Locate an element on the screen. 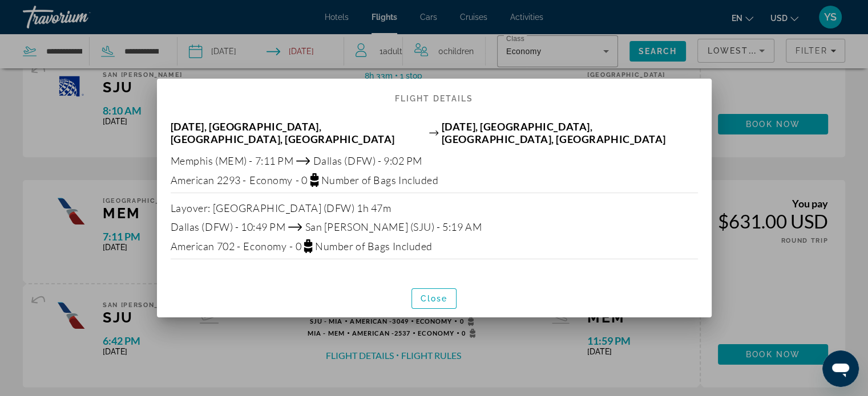 Image resolution: width=868 pixels, height=396 pixels. span: Memphis (MEM) - 7:11 PM is located at coordinates (232, 161).